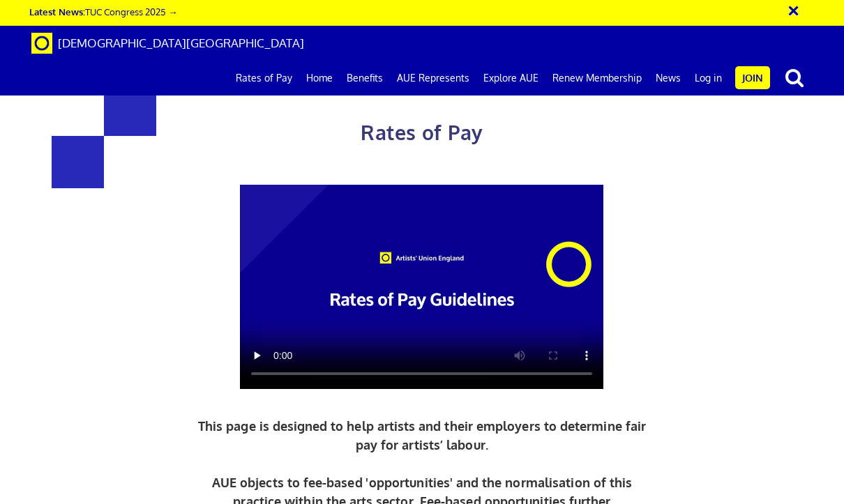  I want to click on a: Explore AUE, so click(510, 78).